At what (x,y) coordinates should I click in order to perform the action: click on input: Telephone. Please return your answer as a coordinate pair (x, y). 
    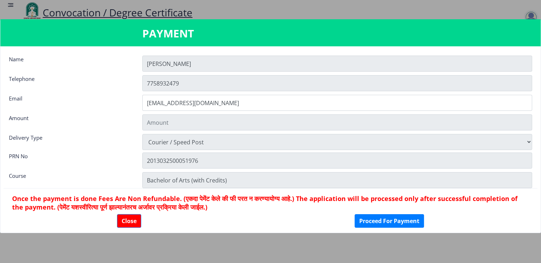
    Looking at the image, I should click on (337, 83).